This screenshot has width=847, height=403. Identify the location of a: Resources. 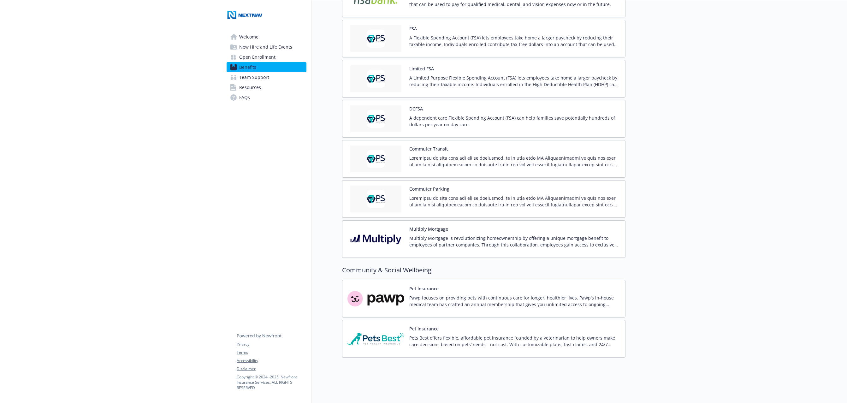
(266, 87).